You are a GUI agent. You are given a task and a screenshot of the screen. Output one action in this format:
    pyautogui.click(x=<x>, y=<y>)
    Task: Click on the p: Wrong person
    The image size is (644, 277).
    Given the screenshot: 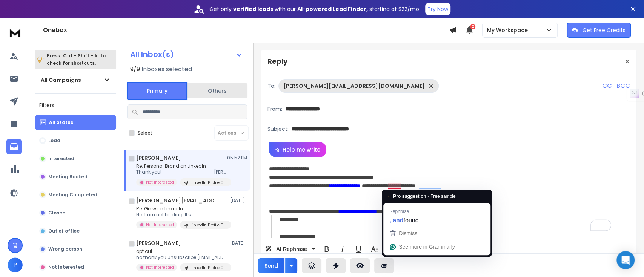 What is the action you would take?
    pyautogui.click(x=66, y=249)
    